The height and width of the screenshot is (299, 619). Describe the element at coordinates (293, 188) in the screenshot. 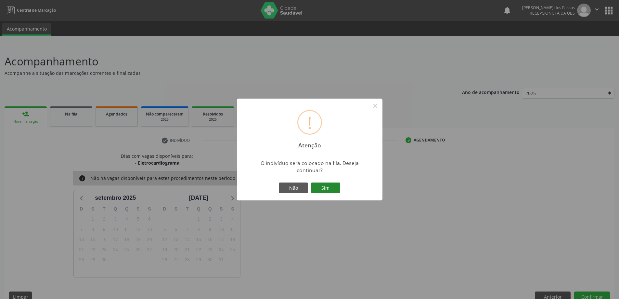

I see `button: Não` at that location.